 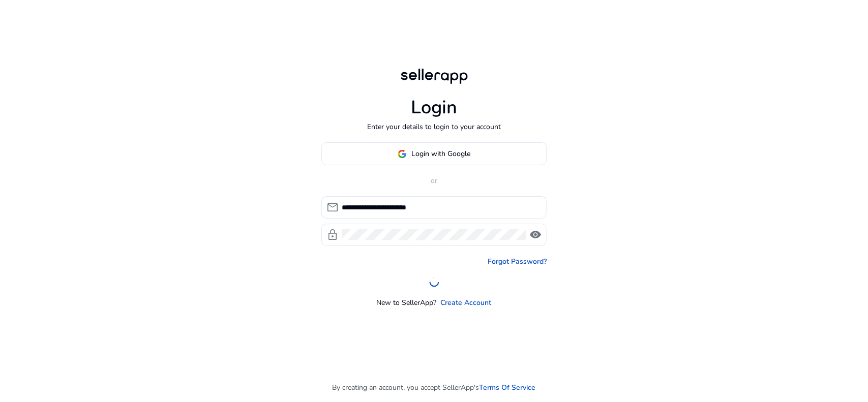 I want to click on p: or, so click(x=434, y=180).